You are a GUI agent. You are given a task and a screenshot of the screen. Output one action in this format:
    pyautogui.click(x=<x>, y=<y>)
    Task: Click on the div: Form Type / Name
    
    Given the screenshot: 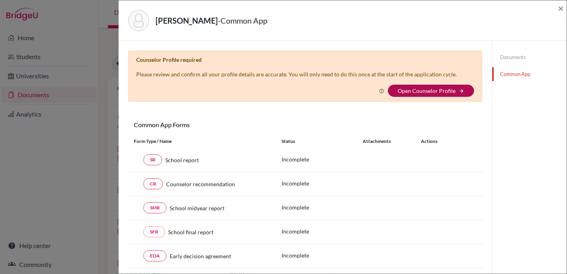 What is the action you would take?
    pyautogui.click(x=201, y=141)
    